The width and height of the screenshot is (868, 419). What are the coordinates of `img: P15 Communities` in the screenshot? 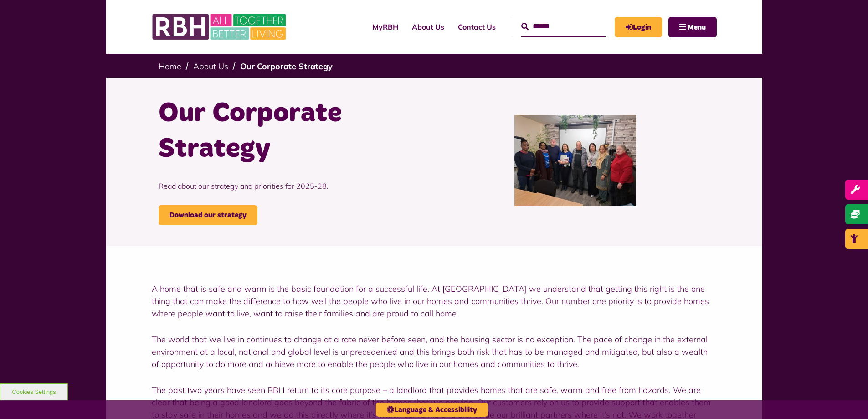 It's located at (575, 160).